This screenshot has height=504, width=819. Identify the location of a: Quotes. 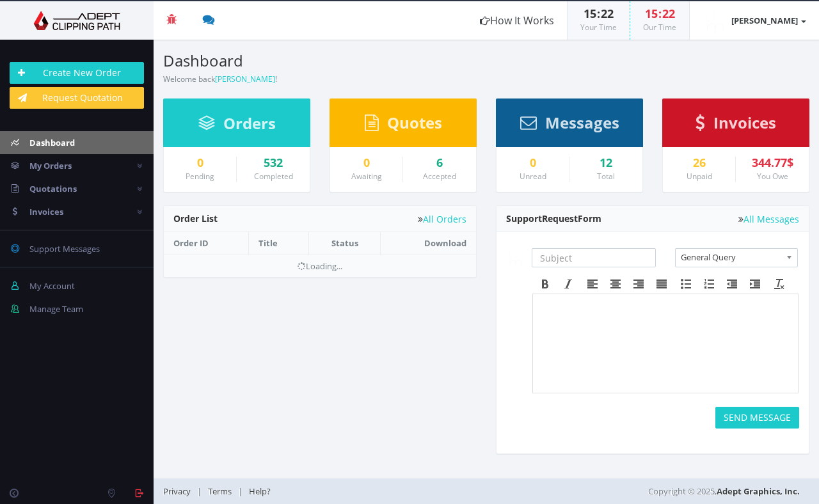
(403, 125).